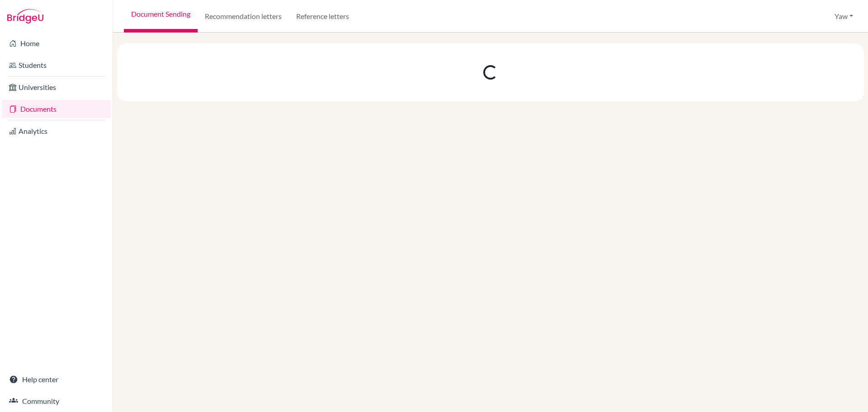 This screenshot has height=412, width=868. What do you see at coordinates (56, 401) in the screenshot?
I see `a: Community` at bounding box center [56, 401].